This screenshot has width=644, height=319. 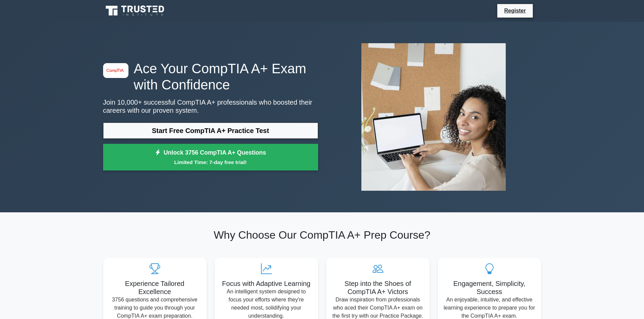 I want to click on a: Register, so click(x=515, y=11).